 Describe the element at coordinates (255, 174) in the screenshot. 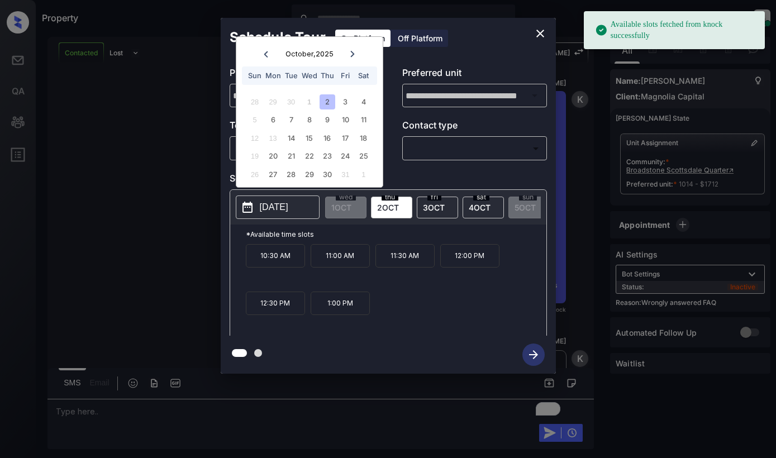

I see `div: Not available Sunday, October 26th, 2025` at that location.